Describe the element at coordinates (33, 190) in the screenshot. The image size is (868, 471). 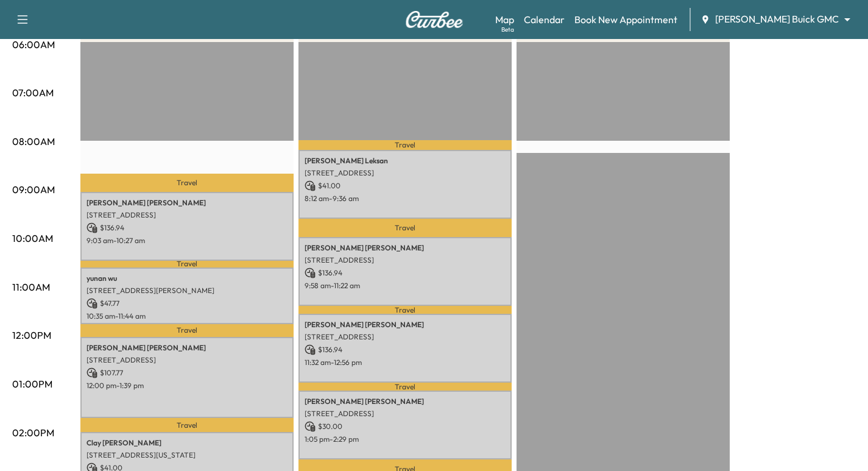
I see `p: 09:00AM` at that location.